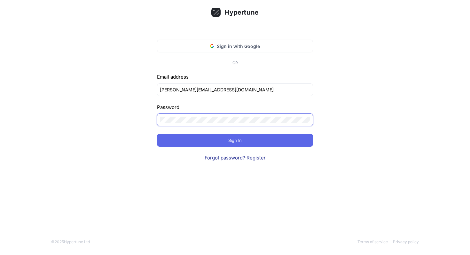 This screenshot has height=255, width=470. Describe the element at coordinates (373, 242) in the screenshot. I see `a: Terms of service` at that location.